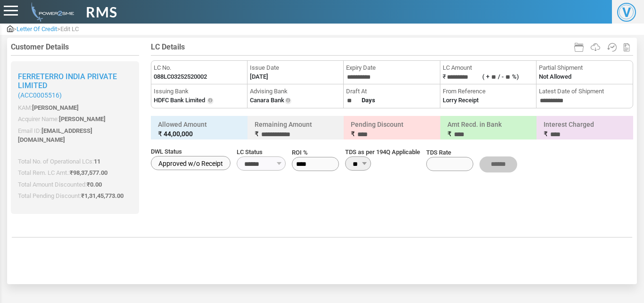 The height and width of the screenshot is (303, 644). Describe the element at coordinates (295, 129) in the screenshot. I see `h6: Remaining Amount` at that location.